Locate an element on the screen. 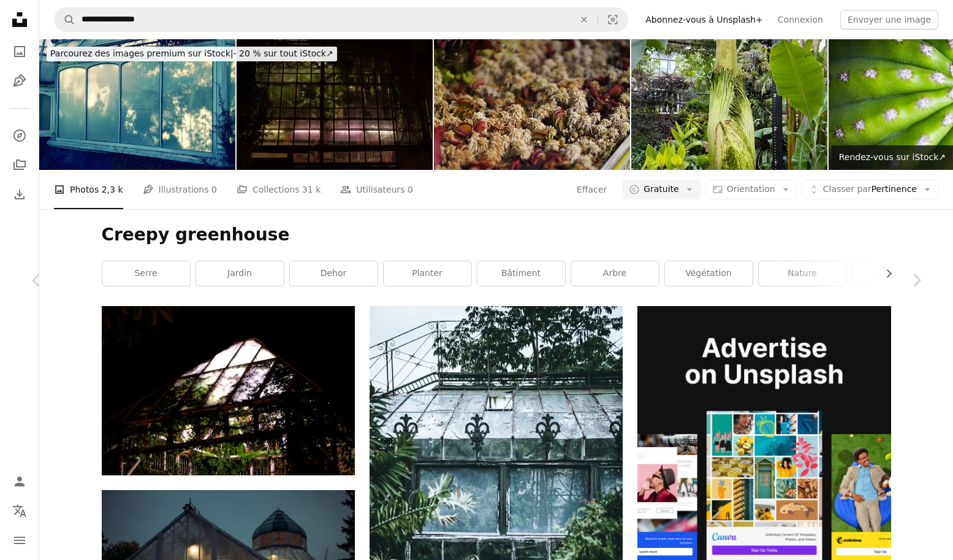 The image size is (953, 560). a: Historique de téléchargement is located at coordinates (20, 194).